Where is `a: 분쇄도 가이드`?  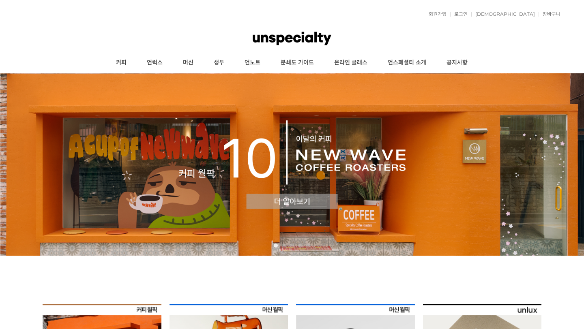 a: 분쇄도 가이드 is located at coordinates (297, 63).